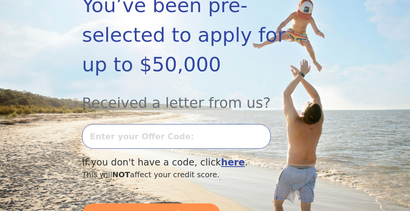 The height and width of the screenshot is (211, 410). Describe the element at coordinates (121, 175) in the screenshot. I see `span: NOT` at that location.